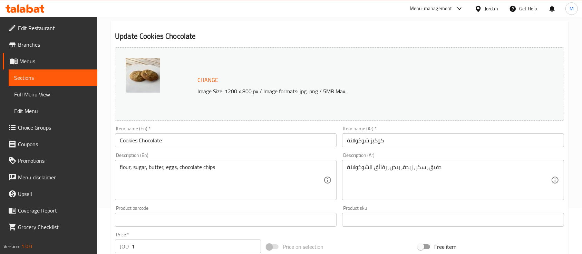 This screenshot has width=582, height=254. I want to click on div: Menu-management, so click(430, 9).